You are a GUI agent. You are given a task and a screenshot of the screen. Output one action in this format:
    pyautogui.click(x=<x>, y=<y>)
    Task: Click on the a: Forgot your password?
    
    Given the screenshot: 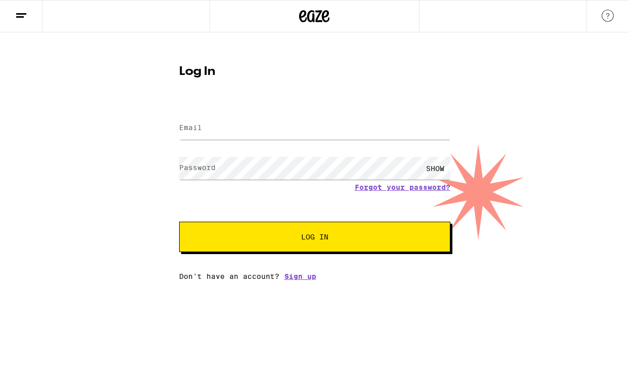 What is the action you would take?
    pyautogui.click(x=403, y=187)
    